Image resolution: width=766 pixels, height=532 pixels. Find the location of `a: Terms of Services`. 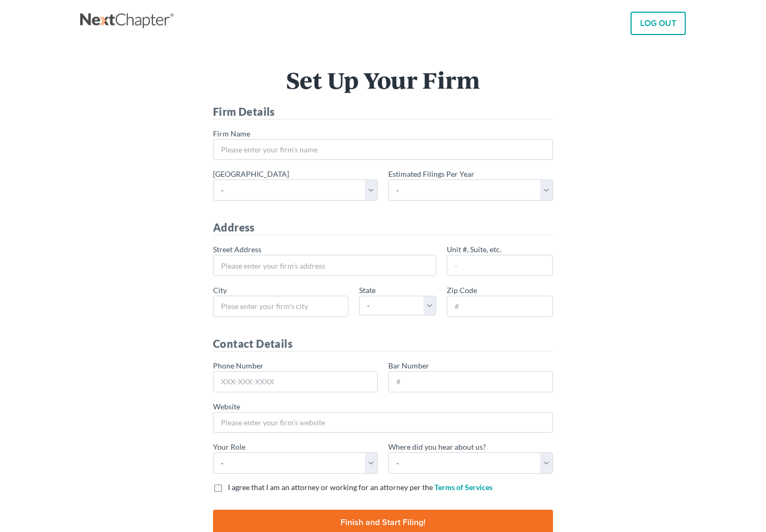

a: Terms of Services is located at coordinates (463, 487).